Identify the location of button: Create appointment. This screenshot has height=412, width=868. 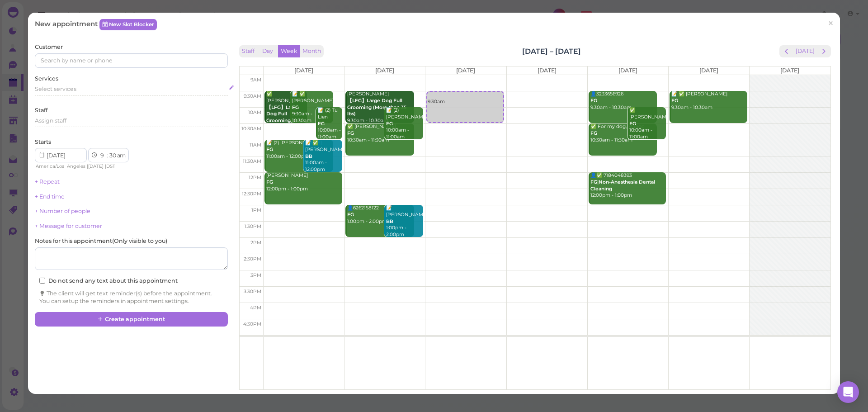
(131, 319).